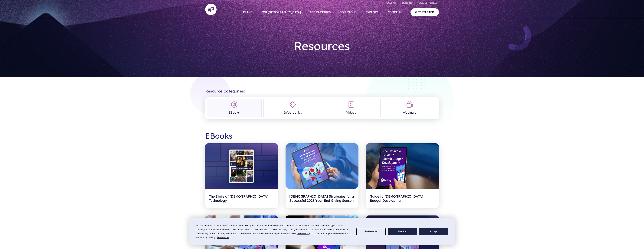  I want to click on img: EBooks Icon, so click(234, 105).